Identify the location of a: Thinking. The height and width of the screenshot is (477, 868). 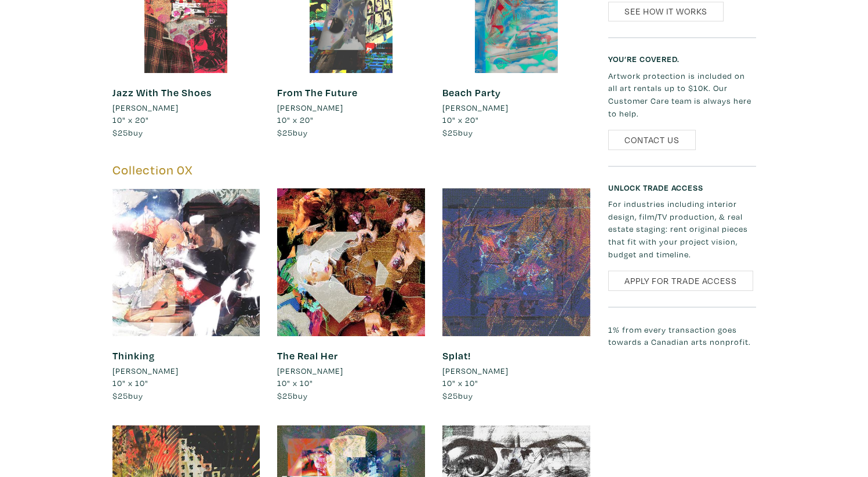
(134, 355).